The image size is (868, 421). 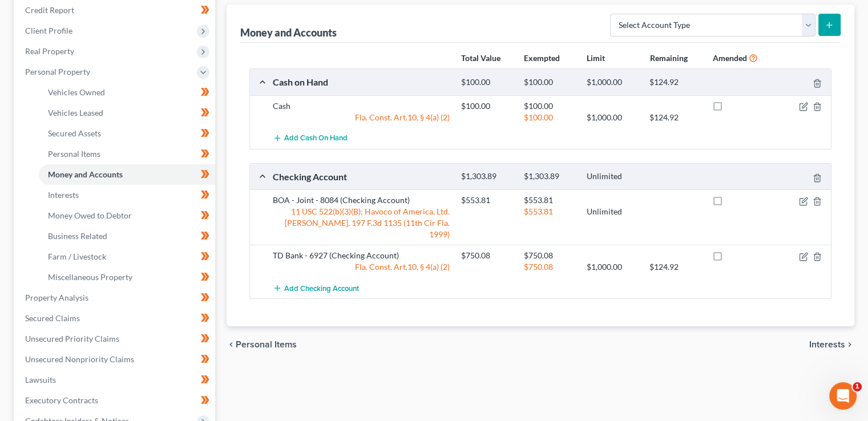 I want to click on a: Secured Claims, so click(x=115, y=318).